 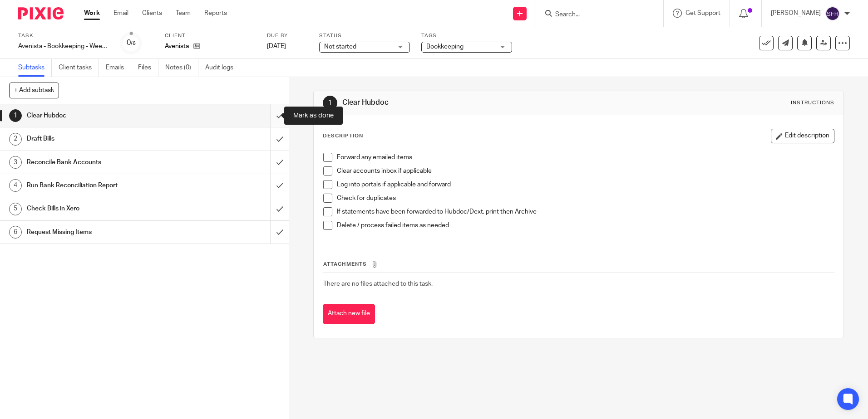 I want to click on p: Forward any emailed items, so click(x=585, y=157).